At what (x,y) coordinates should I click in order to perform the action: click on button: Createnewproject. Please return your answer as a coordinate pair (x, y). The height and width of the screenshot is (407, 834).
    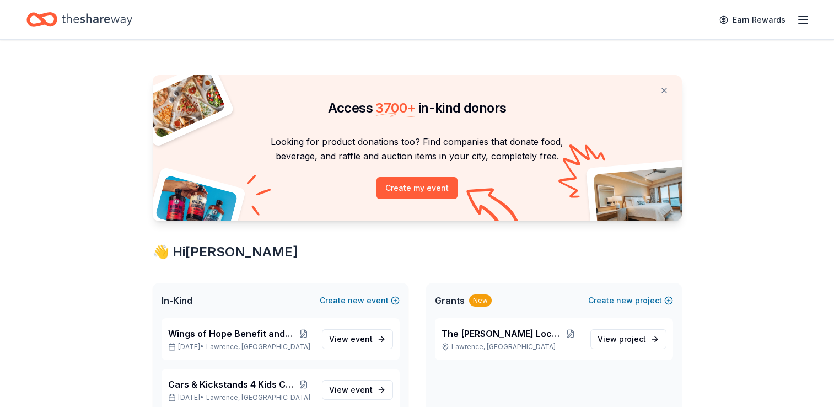
    Looking at the image, I should click on (631, 300).